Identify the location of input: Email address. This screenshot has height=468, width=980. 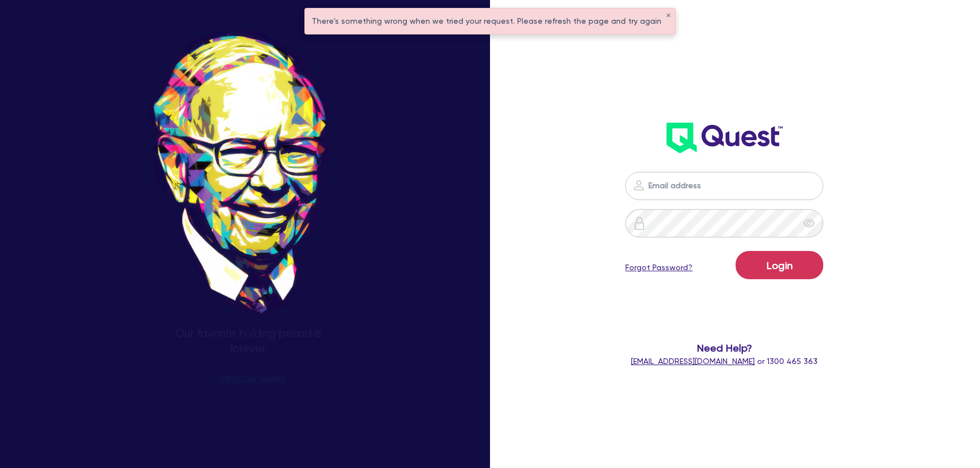
(724, 186).